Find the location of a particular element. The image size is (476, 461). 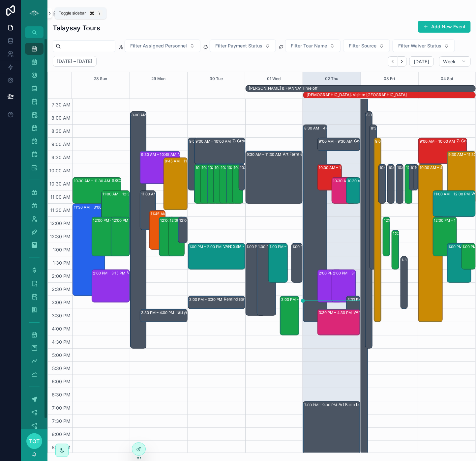

div: 3:30 PM – 4:30 PM is located at coordinates (336, 313).